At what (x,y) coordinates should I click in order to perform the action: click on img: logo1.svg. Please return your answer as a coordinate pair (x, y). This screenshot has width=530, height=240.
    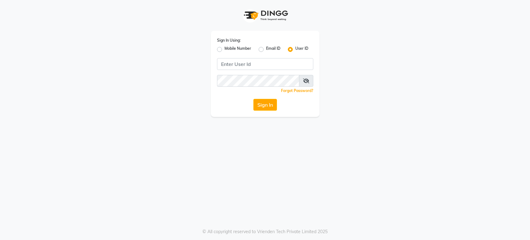
    Looking at the image, I should click on (265, 15).